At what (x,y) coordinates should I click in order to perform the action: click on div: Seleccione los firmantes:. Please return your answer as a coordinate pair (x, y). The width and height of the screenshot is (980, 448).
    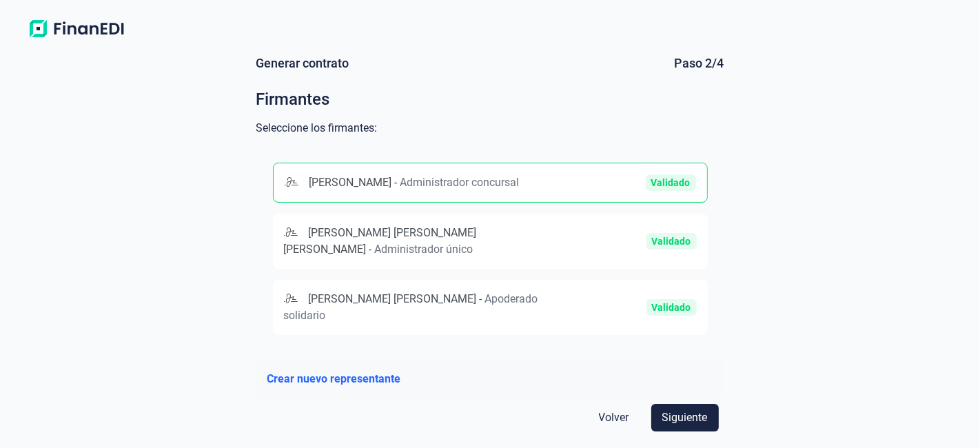
    Looking at the image, I should click on (490, 128).